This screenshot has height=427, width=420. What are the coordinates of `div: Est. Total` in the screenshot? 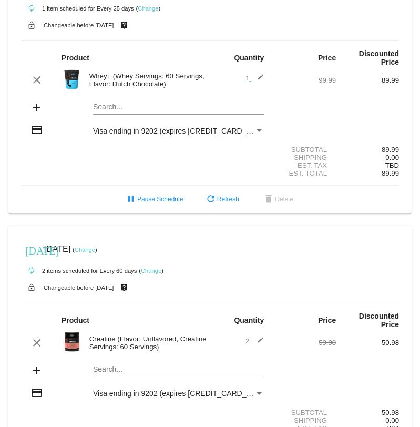 It's located at (304, 173).